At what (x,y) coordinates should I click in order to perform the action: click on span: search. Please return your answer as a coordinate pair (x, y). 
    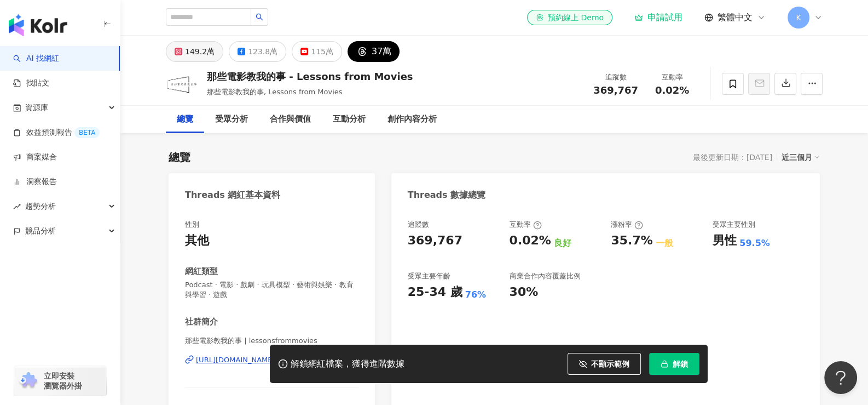
    Looking at the image, I should click on (260, 17).